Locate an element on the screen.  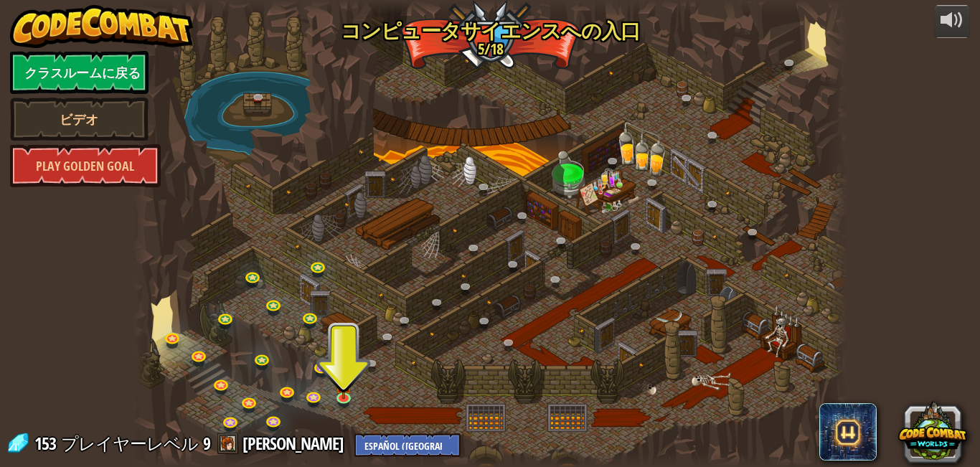
span: 153 is located at coordinates (46, 443).